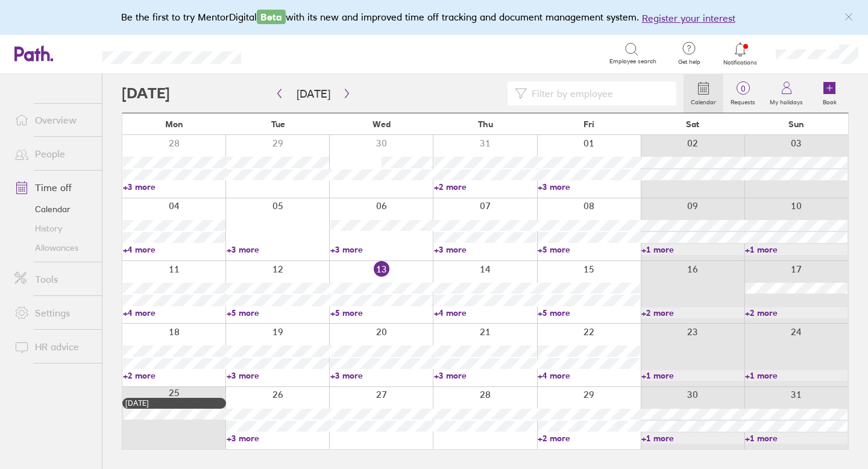 The height and width of the screenshot is (469, 868). I want to click on a: HR advice, so click(53, 347).